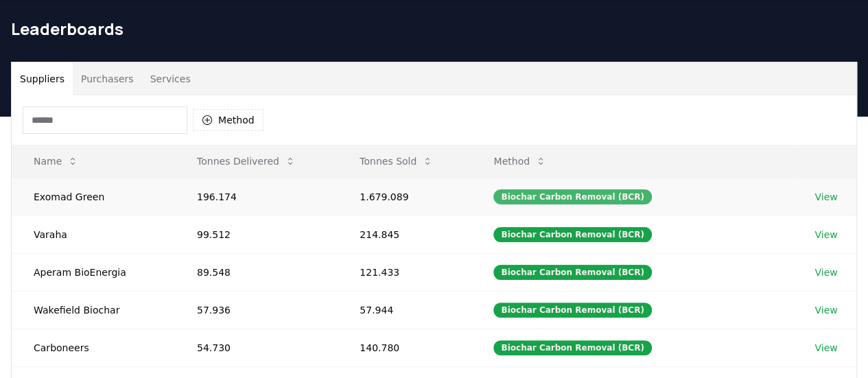 The height and width of the screenshot is (378, 868). What do you see at coordinates (93, 196) in the screenshot?
I see `td: Exomad Green` at bounding box center [93, 196].